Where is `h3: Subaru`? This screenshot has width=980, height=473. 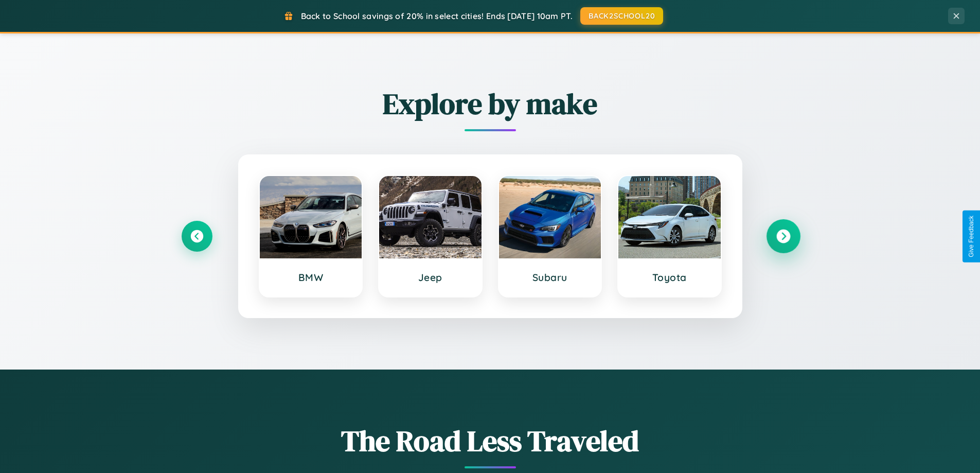
h3: Subaru is located at coordinates (550, 277).